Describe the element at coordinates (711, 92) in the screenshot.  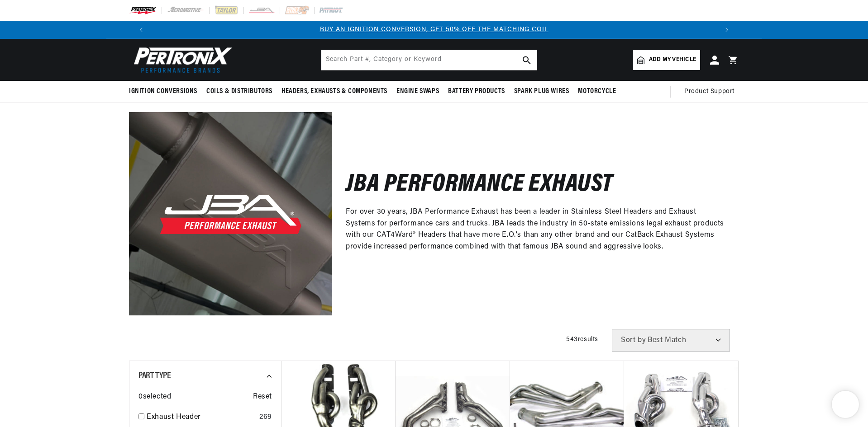
I see `summary: Product Support` at that location.